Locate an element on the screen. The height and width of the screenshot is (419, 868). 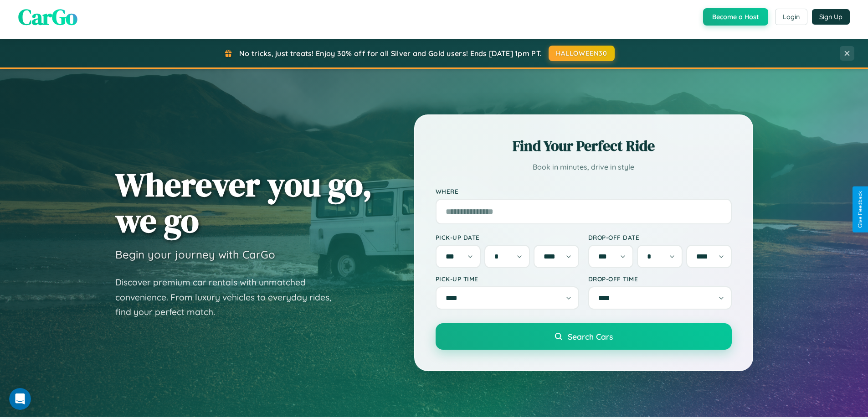
h1: Wherever you go, we go is located at coordinates (244, 203).